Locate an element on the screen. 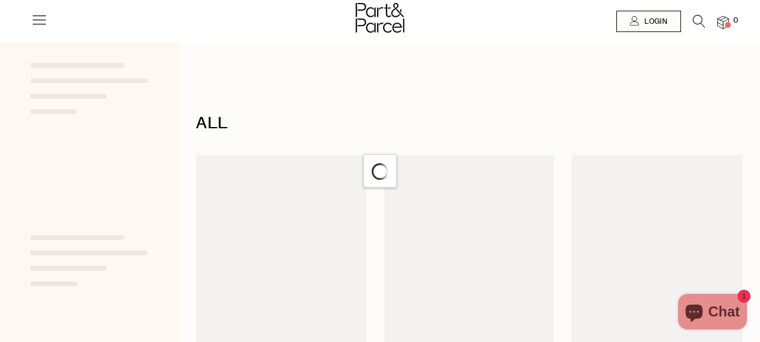  a: Login is located at coordinates (648, 21).